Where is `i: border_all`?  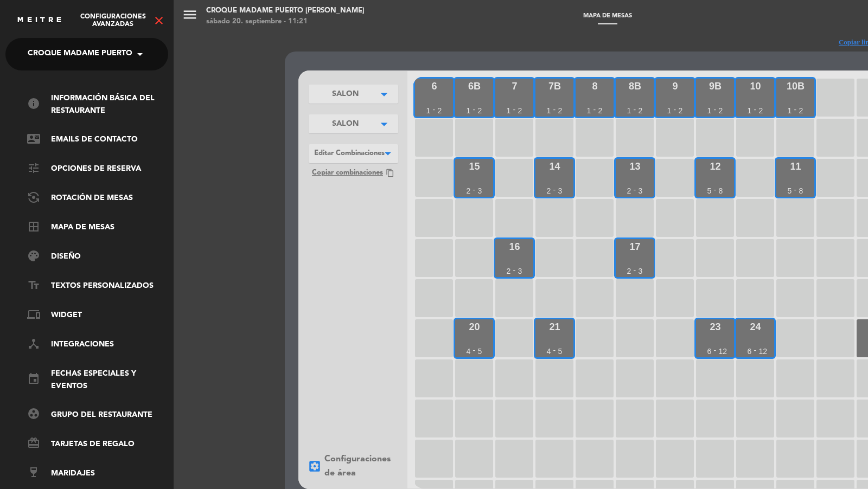 i: border_all is located at coordinates (34, 227).